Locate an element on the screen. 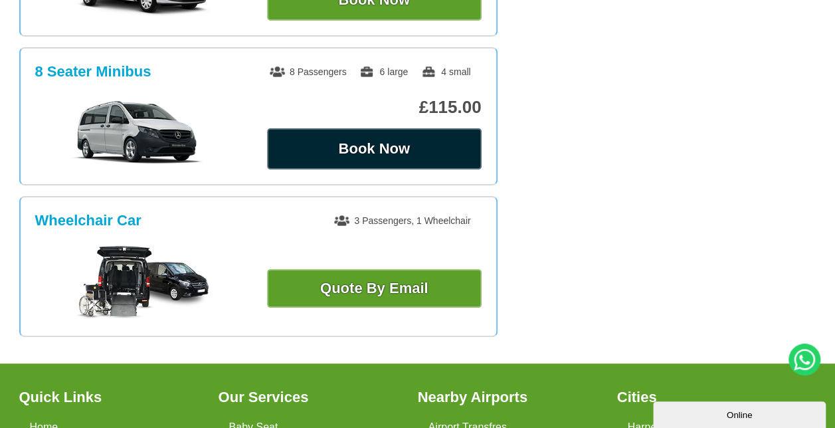 The width and height of the screenshot is (835, 428). img: Wheelchair Car is located at coordinates (142, 282).